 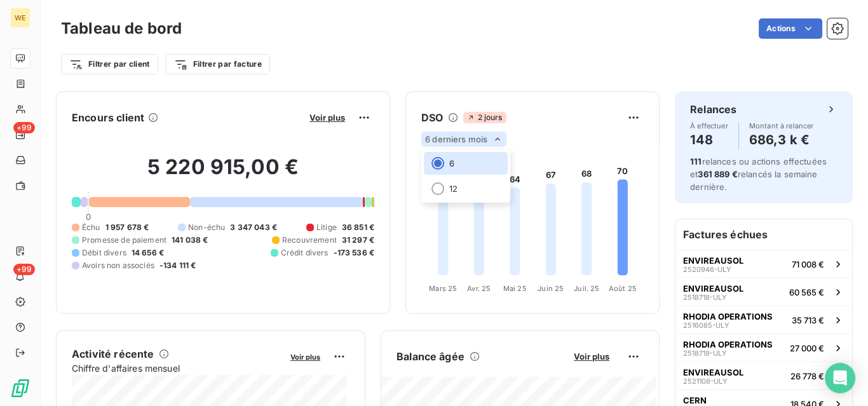 What do you see at coordinates (108, 117) in the screenshot?
I see `h6: Encours client` at bounding box center [108, 117].